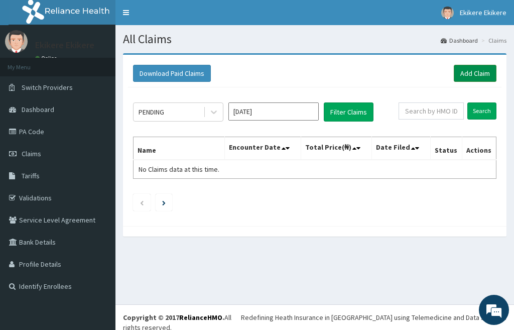 Image resolution: width=514 pixels, height=330 pixels. I want to click on strong: Copyright © 2017 ., so click(174, 317).